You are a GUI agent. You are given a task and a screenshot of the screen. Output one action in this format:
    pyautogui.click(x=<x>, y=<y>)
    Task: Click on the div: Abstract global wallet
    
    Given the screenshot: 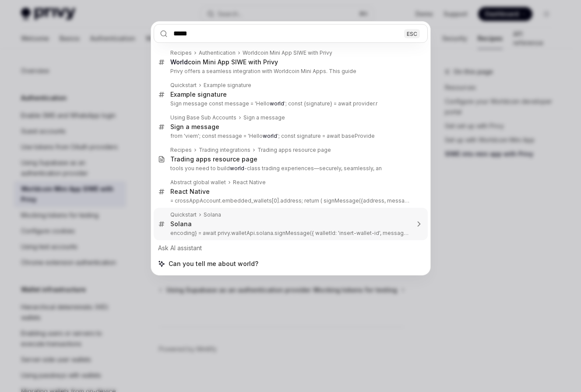 What is the action you would take?
    pyautogui.click(x=198, y=183)
    